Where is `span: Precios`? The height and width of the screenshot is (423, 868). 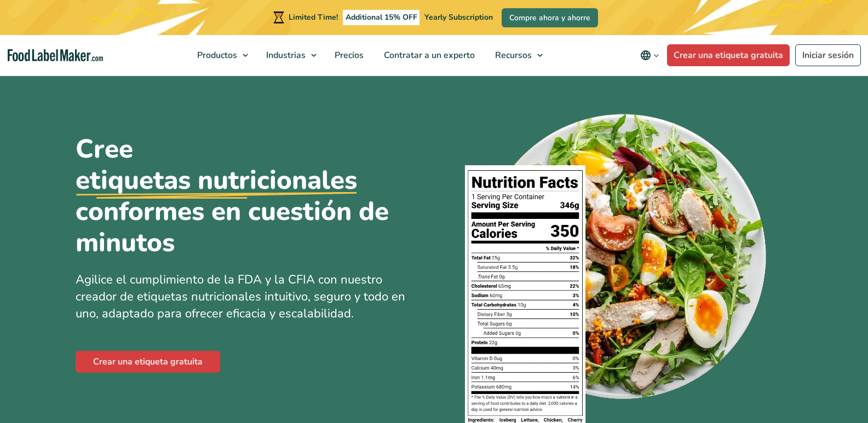 span: Precios is located at coordinates (348, 55).